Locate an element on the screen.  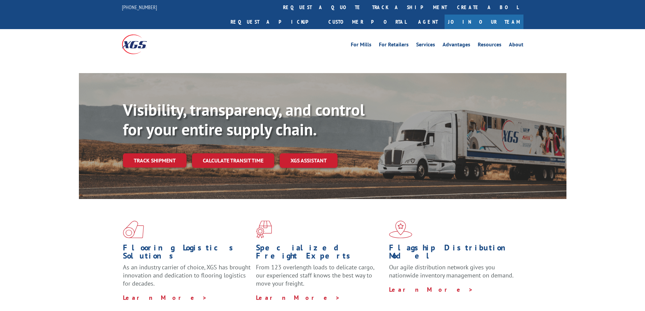
img: xgs-icon-focused-on-flooring-red is located at coordinates (264, 230).